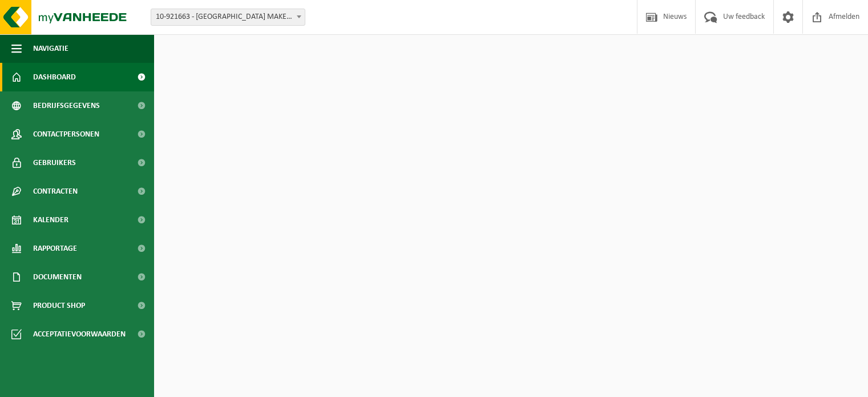 This screenshot has width=868, height=397. What do you see at coordinates (67, 134) in the screenshot?
I see `span: Contactpersonen` at bounding box center [67, 134].